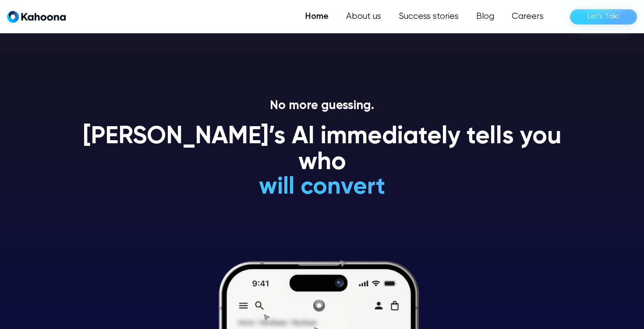  What do you see at coordinates (322, 187) in the screenshot?
I see `h1: will convert` at bounding box center [322, 187].